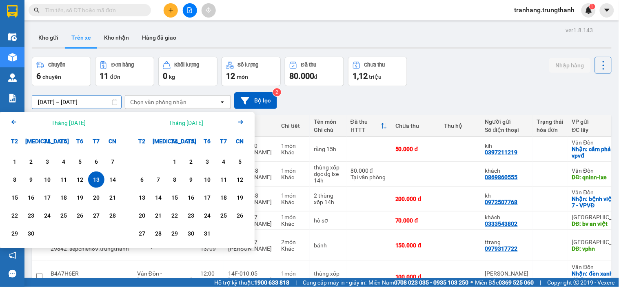  Describe the element at coordinates (607, 10) in the screenshot. I see `span: caret-down` at that location.